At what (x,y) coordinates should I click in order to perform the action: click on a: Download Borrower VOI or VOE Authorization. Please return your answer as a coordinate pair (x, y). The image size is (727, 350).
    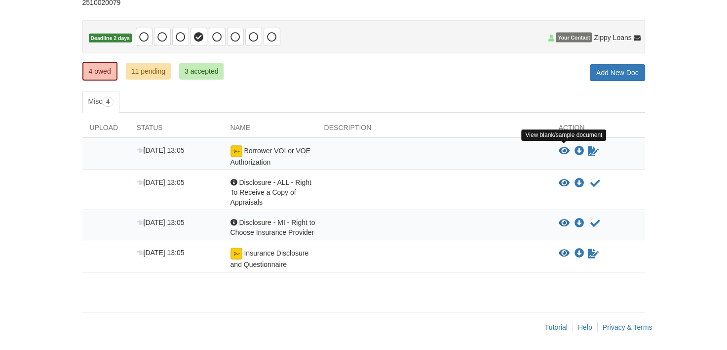
    Looking at the image, I should click on (580, 151).